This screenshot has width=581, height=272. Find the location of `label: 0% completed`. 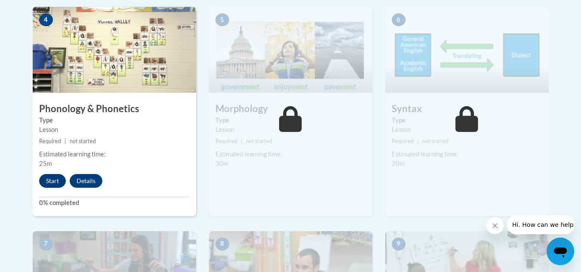

label: 0% completed is located at coordinates (114, 203).